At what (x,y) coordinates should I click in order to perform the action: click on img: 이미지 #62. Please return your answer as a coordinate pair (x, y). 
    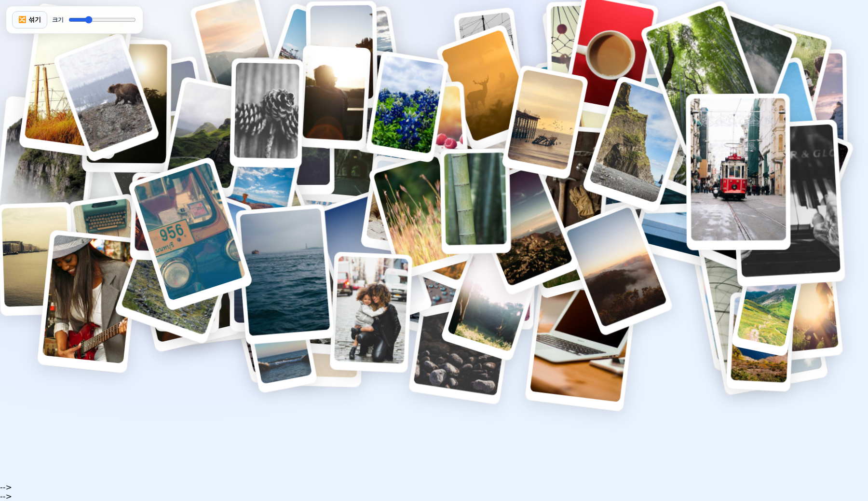
    Looking at the image, I should click on (285, 272).